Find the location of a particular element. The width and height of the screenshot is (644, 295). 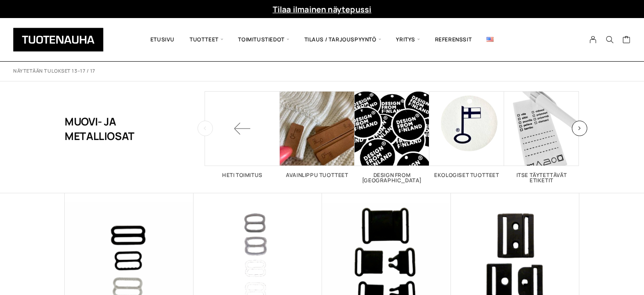

p: Näytetään tulokset 13–17 / 17 is located at coordinates (54, 71).